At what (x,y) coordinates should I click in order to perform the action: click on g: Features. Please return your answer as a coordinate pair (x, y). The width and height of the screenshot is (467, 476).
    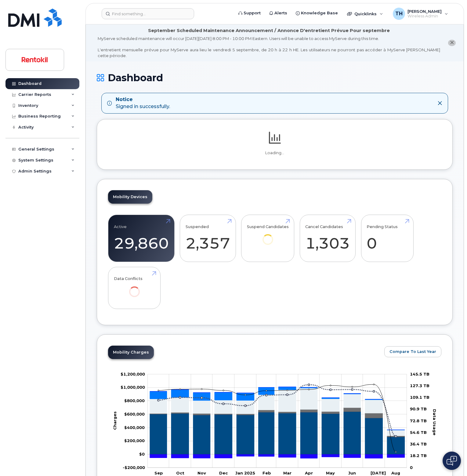
    Looking at the image, I should click on (277, 409).